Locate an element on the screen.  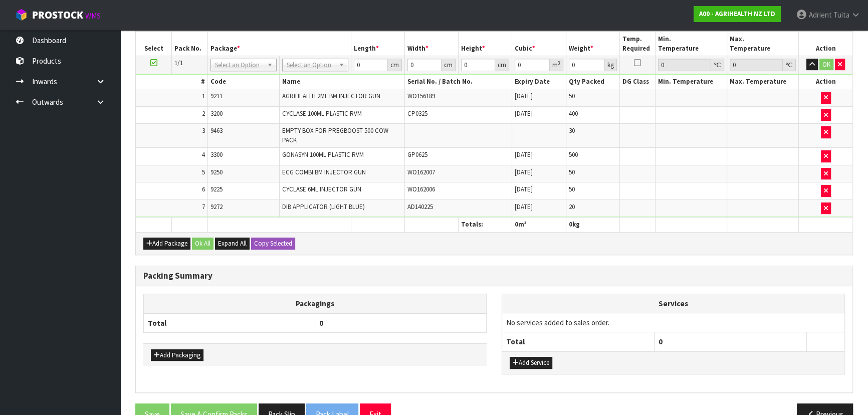
span: 30 is located at coordinates (572, 130).